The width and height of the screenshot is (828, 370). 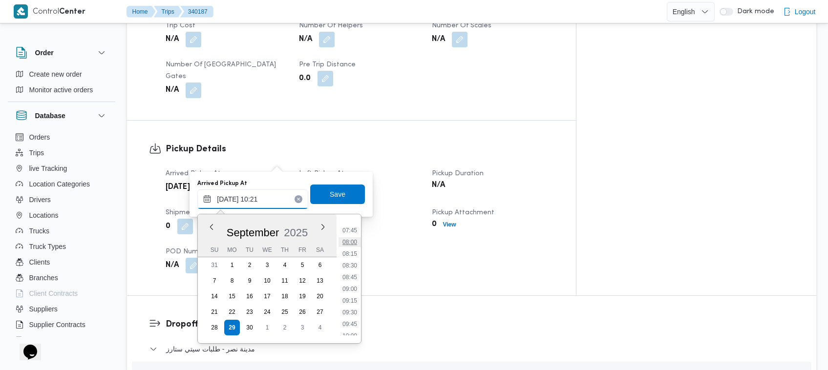 What do you see at coordinates (62, 74) in the screenshot?
I see `button: Create new order` at bounding box center [62, 74].